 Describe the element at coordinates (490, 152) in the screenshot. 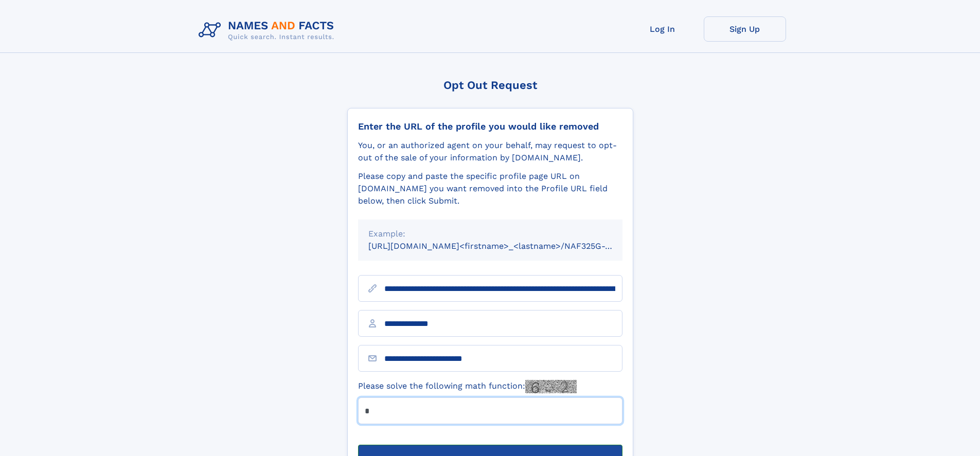

I see `div: You, or an authorized agent on your behalf, may request to opt-out of the sale of your informatio...` at that location.